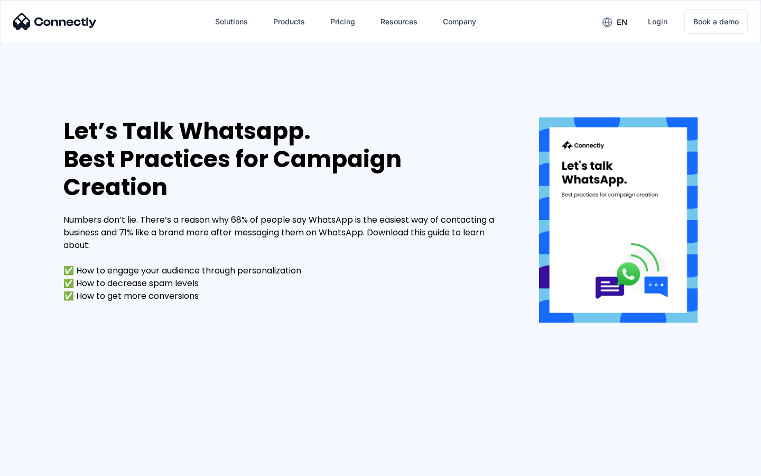  What do you see at coordinates (55, 22) in the screenshot?
I see `img: Connectly Logo` at bounding box center [55, 22].